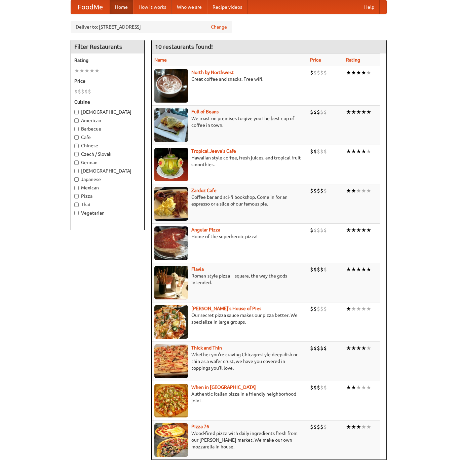 This screenshot has height=476, width=457. What do you see at coordinates (230, 79) in the screenshot?
I see `p: Great coffee and snacks. Free wifi.` at bounding box center [230, 79].